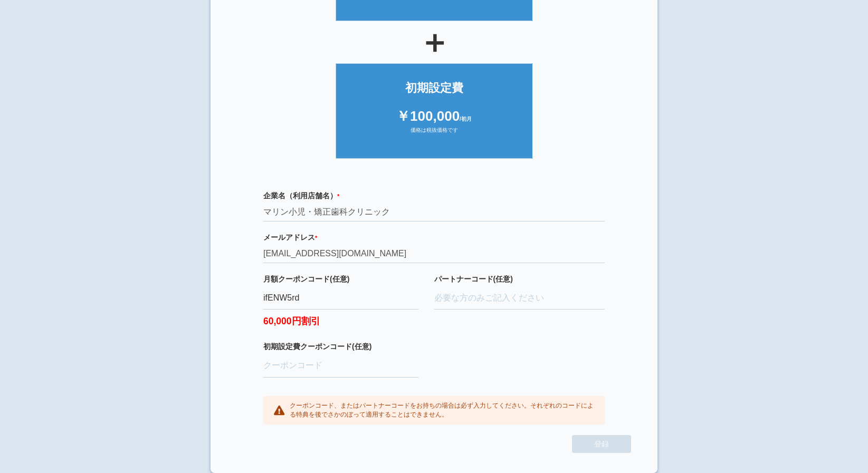  Describe the element at coordinates (434, 134) in the screenshot. I see `div: 価格は税抜価格です` at that location.